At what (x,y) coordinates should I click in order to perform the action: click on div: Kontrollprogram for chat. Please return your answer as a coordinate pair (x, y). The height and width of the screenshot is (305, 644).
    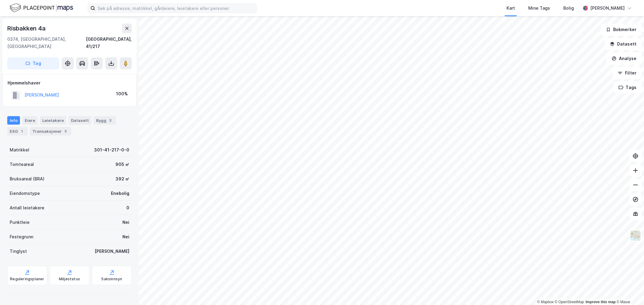
    Looking at the image, I should click on (629, 291).